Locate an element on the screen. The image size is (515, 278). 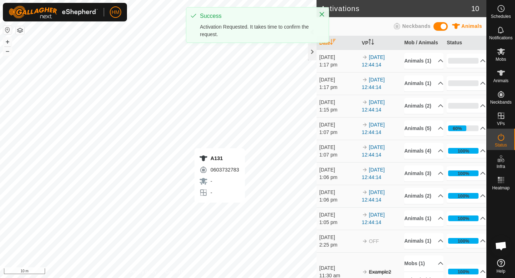
div: 2:25 pm is located at coordinates (339, 245).